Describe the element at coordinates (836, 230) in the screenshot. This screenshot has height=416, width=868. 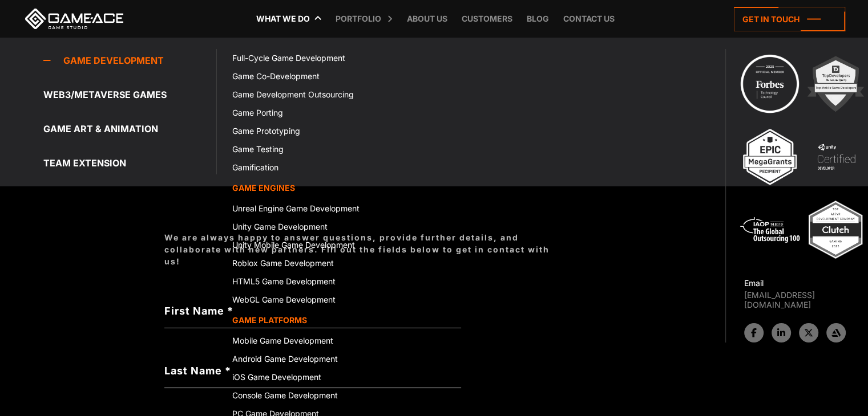
I see `img: Top ar vr development company gaming 2025 game ace` at that location.